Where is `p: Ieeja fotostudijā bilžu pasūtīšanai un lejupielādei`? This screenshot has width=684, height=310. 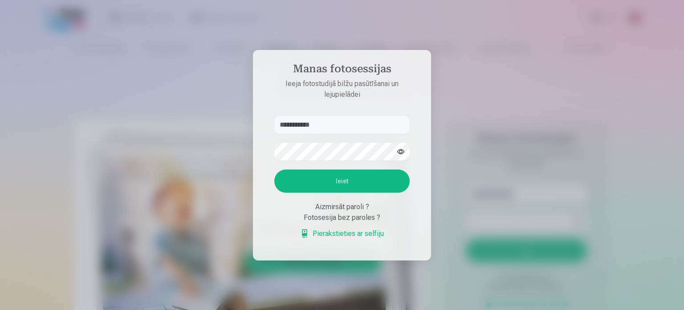
p: Ieeja fotostudijā bilžu pasūtīšanai un lejupielādei is located at coordinates (342, 89).